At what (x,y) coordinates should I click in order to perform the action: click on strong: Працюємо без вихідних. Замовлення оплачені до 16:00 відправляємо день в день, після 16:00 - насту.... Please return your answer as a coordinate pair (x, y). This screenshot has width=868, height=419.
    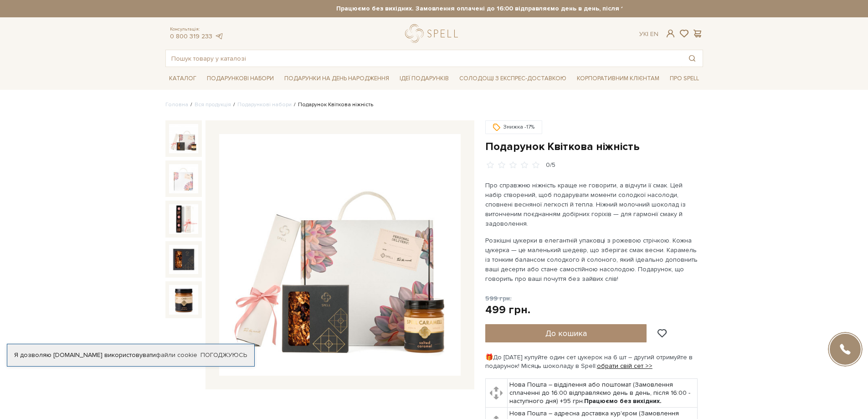
    Looking at the image, I should click on (515, 8).